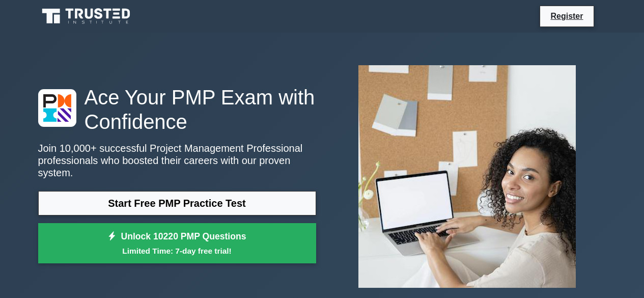 The image size is (644, 298). What do you see at coordinates (177, 203) in the screenshot?
I see `a: Start Free PMP Practice Test` at bounding box center [177, 203].